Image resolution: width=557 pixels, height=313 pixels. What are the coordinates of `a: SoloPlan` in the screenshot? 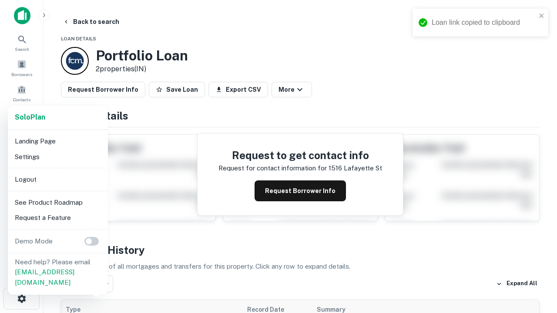 It's located at (30, 118).